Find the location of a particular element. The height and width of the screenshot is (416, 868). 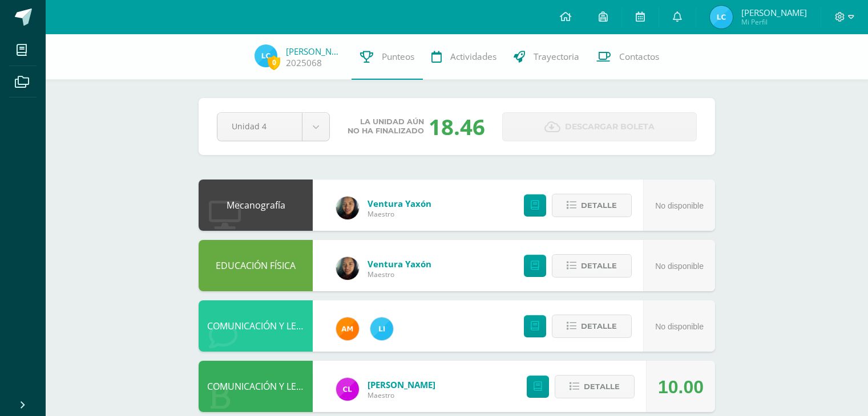

img: 57c52a972d38b584cc5532c5077477d9.png is located at coordinates (348, 390).